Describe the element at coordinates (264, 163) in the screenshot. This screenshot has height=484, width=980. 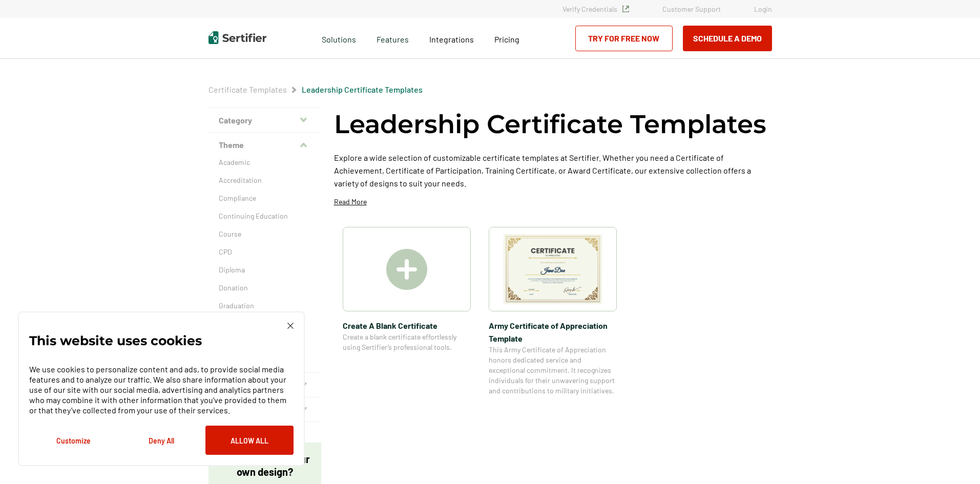
I see `a: Academic` at that location.